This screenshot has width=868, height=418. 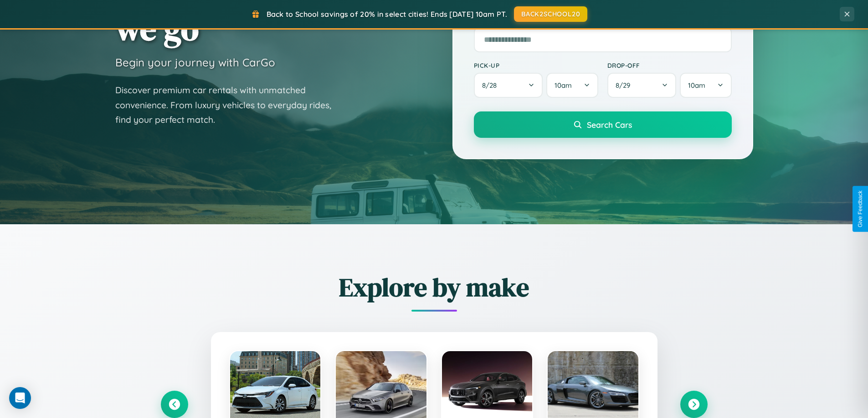 What do you see at coordinates (434, 288) in the screenshot?
I see `h2: Explore by make` at bounding box center [434, 288].